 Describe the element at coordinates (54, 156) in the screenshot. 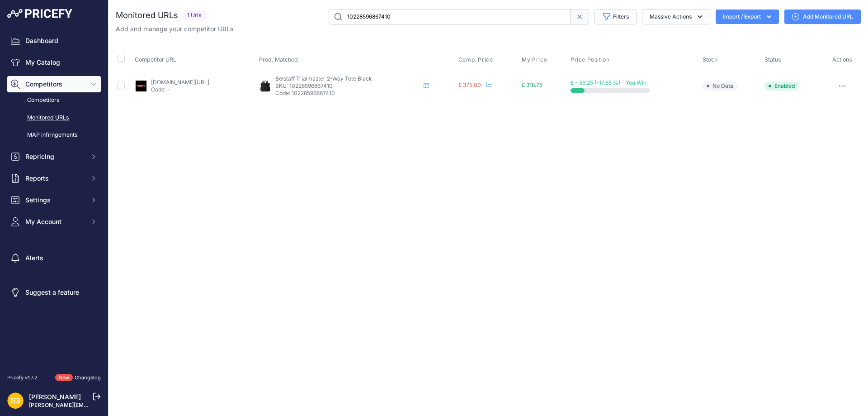

I see `button: Repricing` at that location.